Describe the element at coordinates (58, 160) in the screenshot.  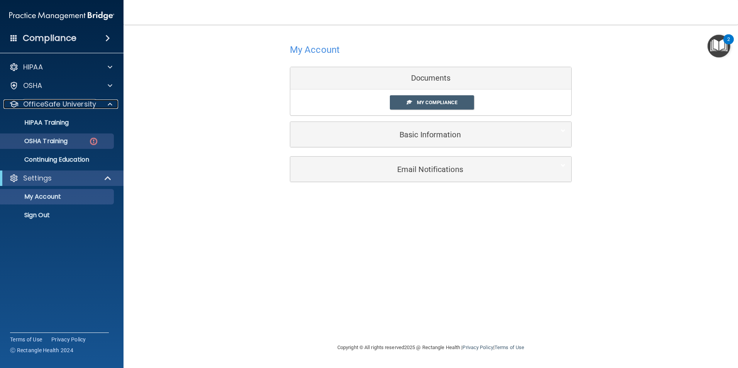
I see `p: Continuing Education` at that location.